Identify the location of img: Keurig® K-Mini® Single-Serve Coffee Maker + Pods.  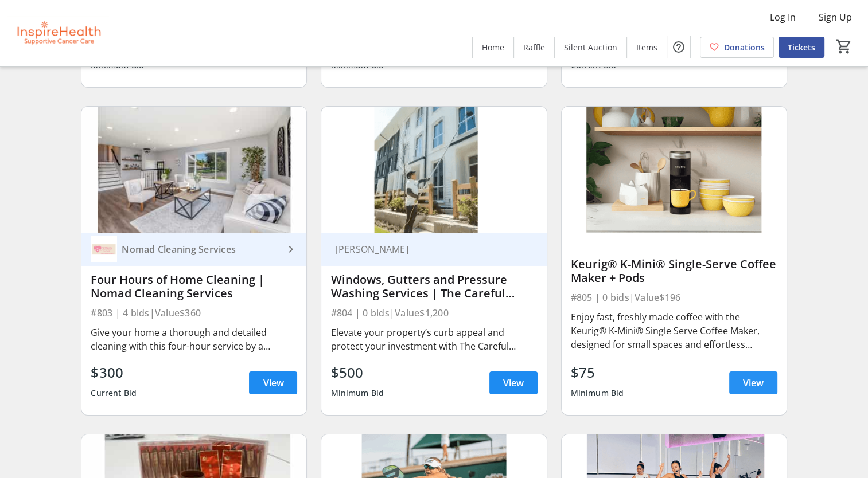
(674, 170).